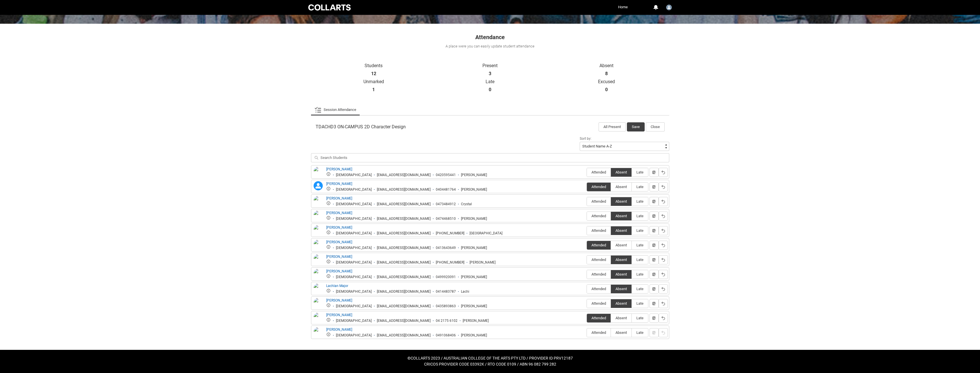 The height and width of the screenshot is (373, 980). What do you see at coordinates (373, 90) in the screenshot?
I see `strong: 1` at bounding box center [373, 90].